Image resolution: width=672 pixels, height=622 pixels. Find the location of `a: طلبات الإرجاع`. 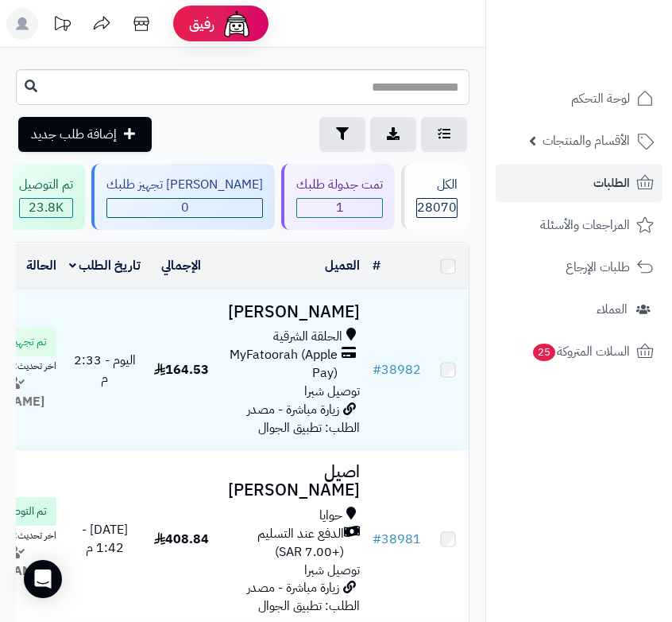

a: طلبات الإرجاع is located at coordinates (579, 267).